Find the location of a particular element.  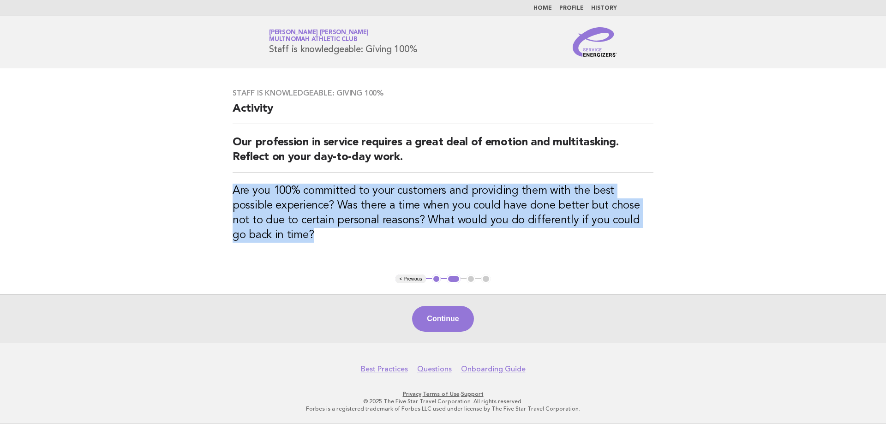

h1: Staff is knowledgeable: Giving 100% is located at coordinates (343, 42).